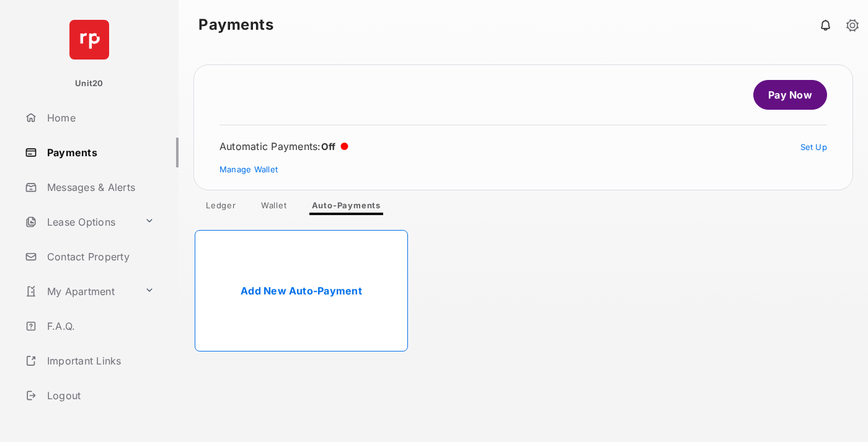 Image resolution: width=868 pixels, height=442 pixels. Describe the element at coordinates (274, 207) in the screenshot. I see `a: Wallet` at that location.